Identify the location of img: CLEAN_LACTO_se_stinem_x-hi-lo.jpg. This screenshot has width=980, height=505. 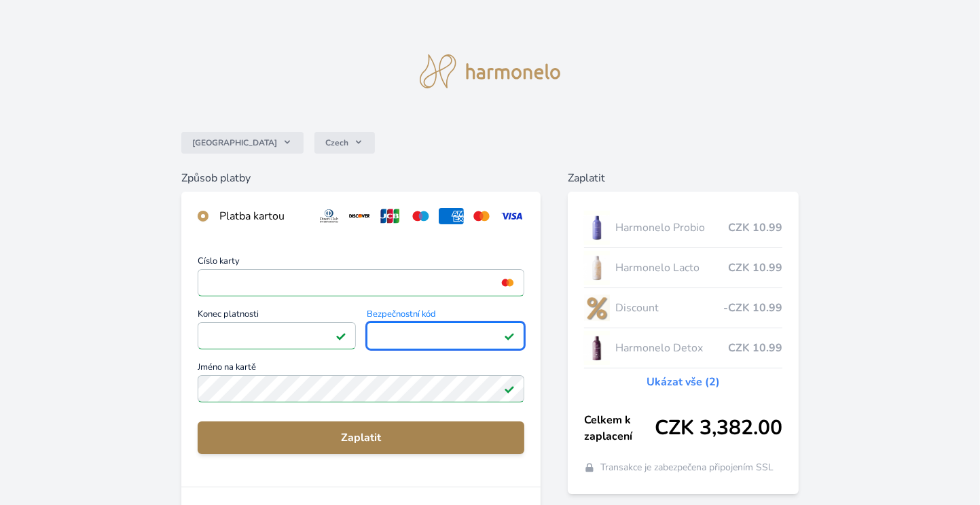
(597, 268).